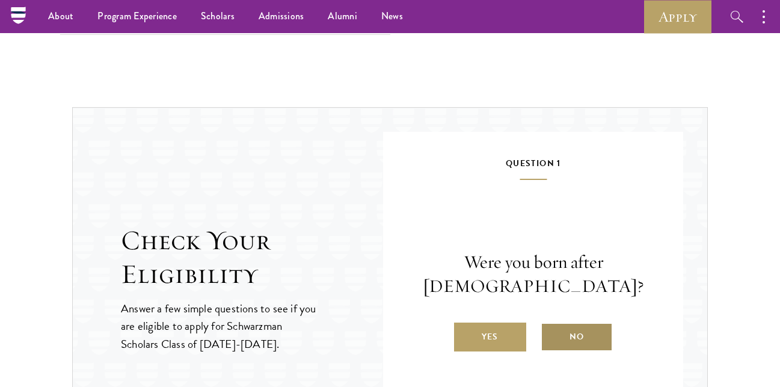  I want to click on label: Yes, so click(490, 337).